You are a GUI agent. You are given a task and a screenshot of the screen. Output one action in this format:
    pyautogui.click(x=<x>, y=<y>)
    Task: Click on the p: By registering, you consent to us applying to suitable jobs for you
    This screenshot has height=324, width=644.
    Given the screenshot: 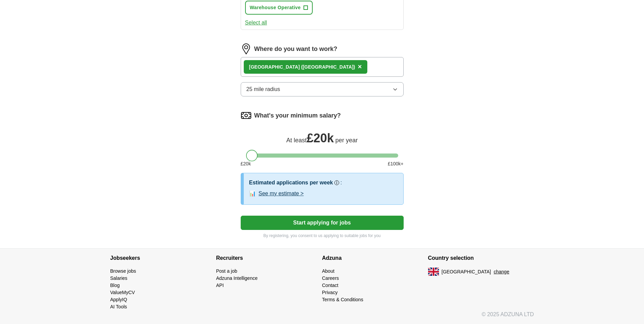 What is the action you would take?
    pyautogui.click(x=322, y=236)
    